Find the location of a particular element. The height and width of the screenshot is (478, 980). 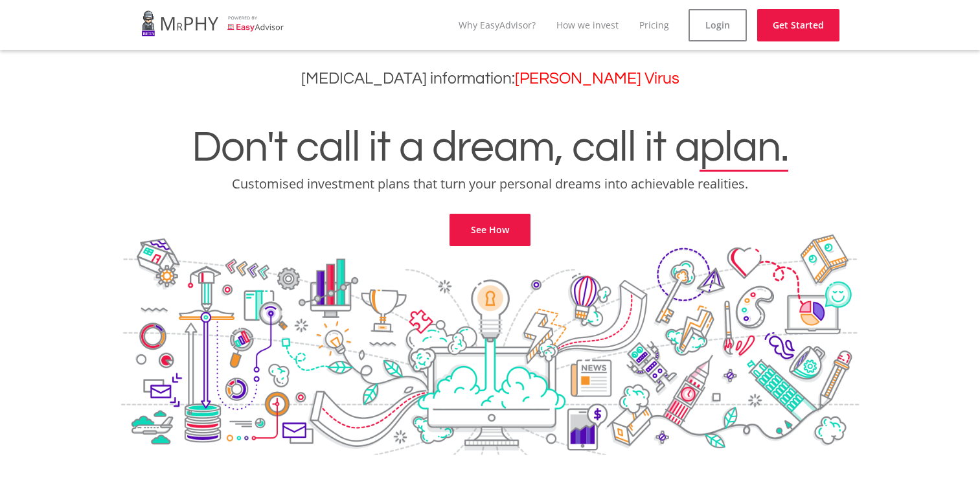

h1: Don't call it a dream, call it a is located at coordinates (490, 148).